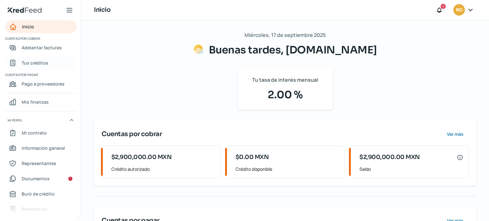 The width and height of the screenshot is (489, 221). Describe the element at coordinates (41, 194) in the screenshot. I see `a: Buró de crédito` at that location.